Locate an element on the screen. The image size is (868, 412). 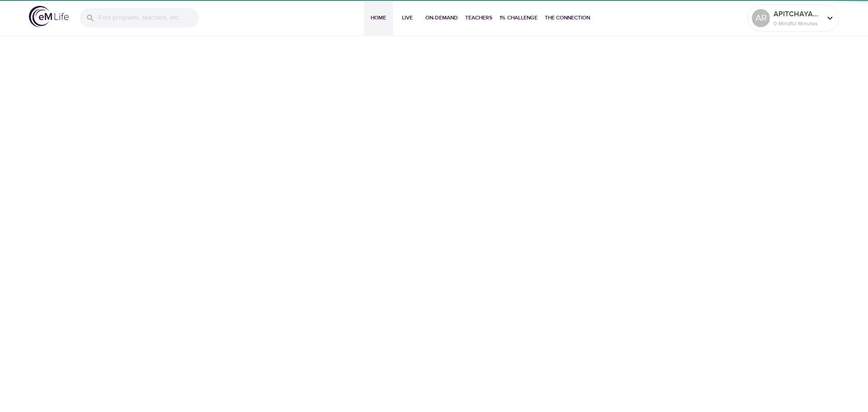
div: AR is located at coordinates (761, 18).